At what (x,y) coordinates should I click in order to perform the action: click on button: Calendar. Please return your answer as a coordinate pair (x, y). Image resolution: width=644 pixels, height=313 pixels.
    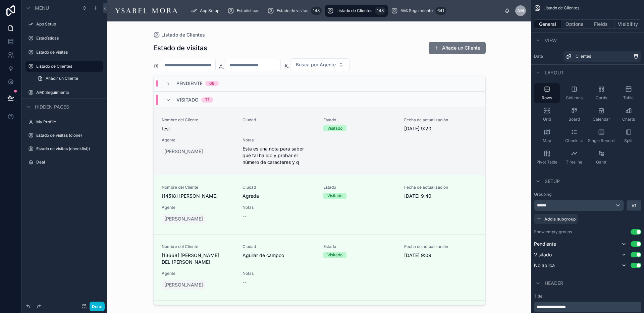
    Looking at the image, I should click on (601, 115).